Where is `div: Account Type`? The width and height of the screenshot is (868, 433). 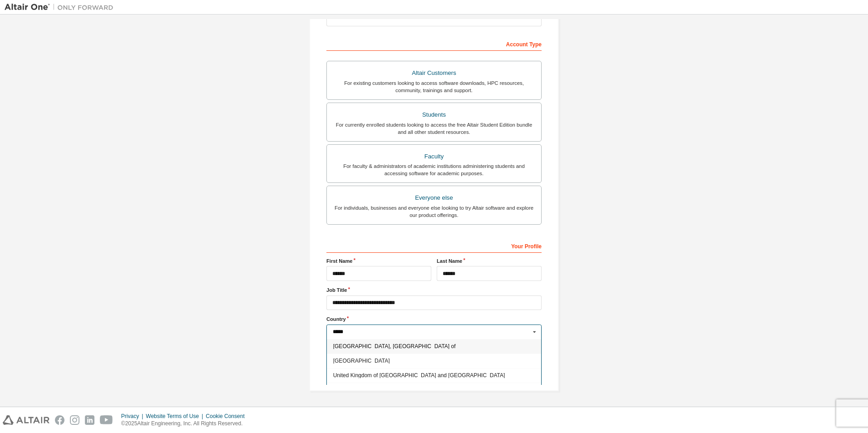
div: Account Type is located at coordinates (434, 43).